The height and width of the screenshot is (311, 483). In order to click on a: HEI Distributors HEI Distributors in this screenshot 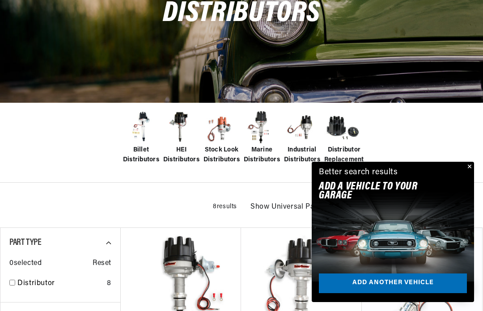, I will do `click(181, 137)`.